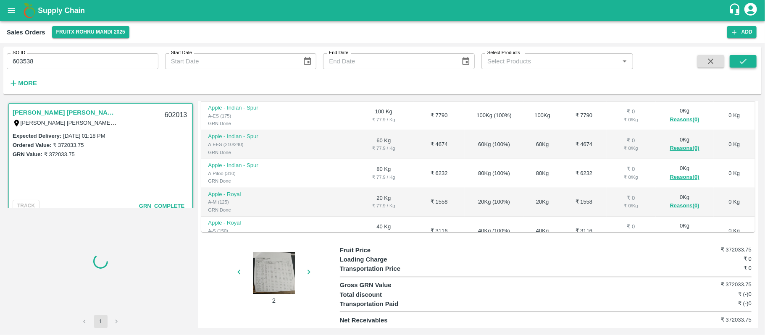  What do you see at coordinates (439, 116) in the screenshot?
I see `td: ₹ 7790` at bounding box center [439, 116].